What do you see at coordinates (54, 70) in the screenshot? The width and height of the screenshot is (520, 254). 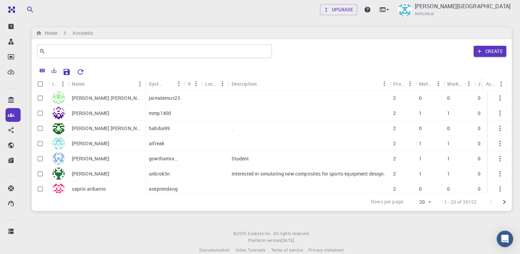 I see `button: Export` at bounding box center [54, 70].